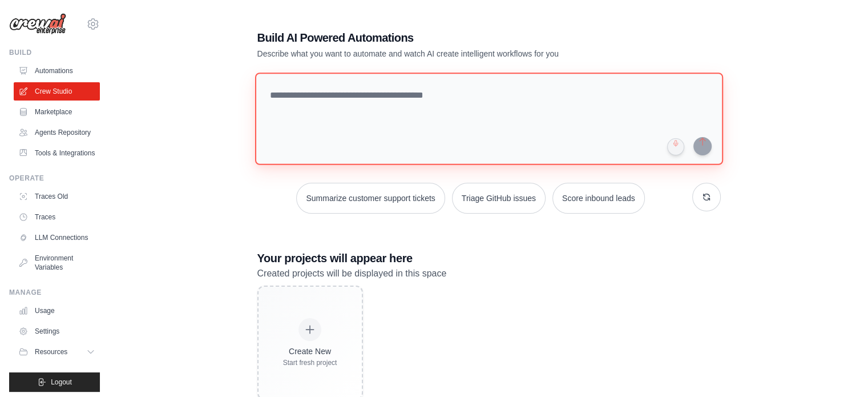 The height and width of the screenshot is (397, 868). Describe the element at coordinates (51, 352) in the screenshot. I see `span: Resources` at that location.